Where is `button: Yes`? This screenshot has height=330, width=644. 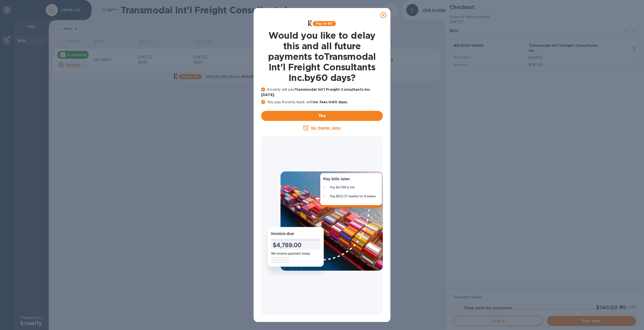
button: Yes is located at coordinates (322, 116).